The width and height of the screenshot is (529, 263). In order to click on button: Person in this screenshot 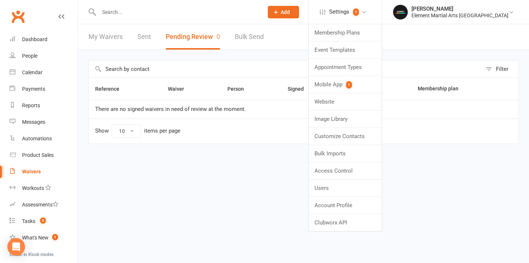, I will do `click(240, 89)`.